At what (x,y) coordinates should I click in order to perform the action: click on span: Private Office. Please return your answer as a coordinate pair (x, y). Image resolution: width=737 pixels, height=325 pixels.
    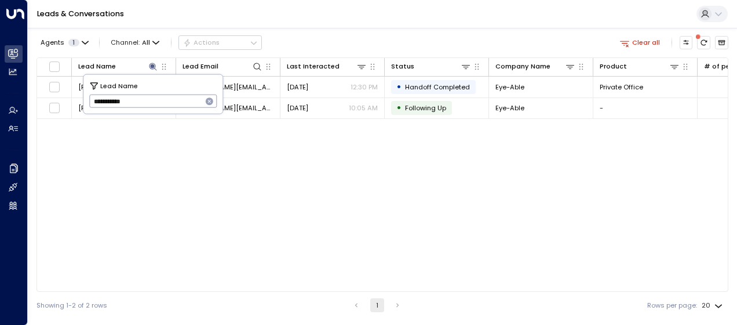
    Looking at the image, I should click on (621, 87).